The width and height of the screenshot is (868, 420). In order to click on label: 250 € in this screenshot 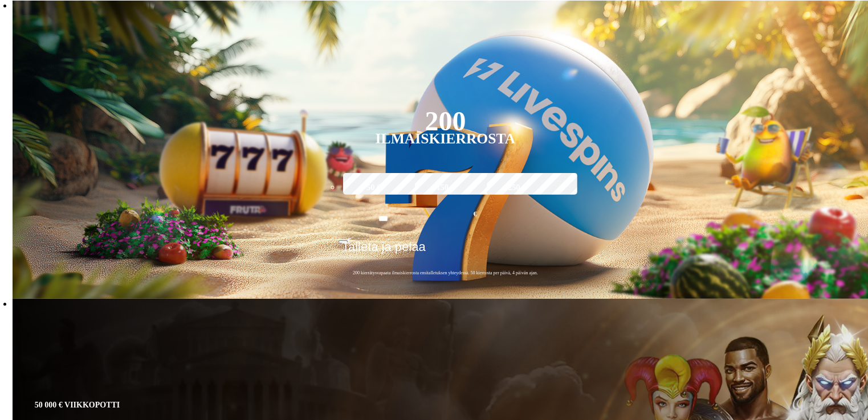, I will do `click(517, 188)`.